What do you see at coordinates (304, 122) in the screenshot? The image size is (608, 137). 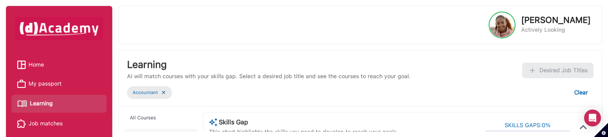 I see `h3: Skills Gap` at bounding box center [304, 122].